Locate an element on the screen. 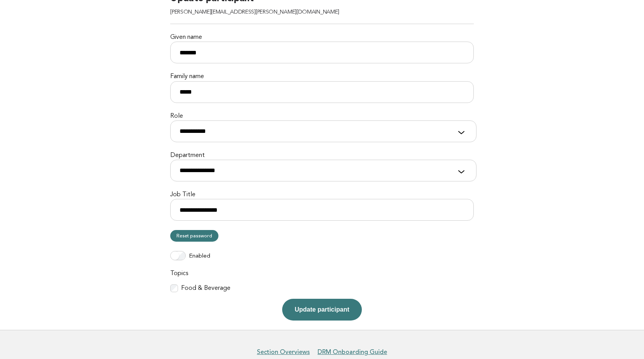 This screenshot has height=359, width=644. a: Section Overviews is located at coordinates (283, 352).